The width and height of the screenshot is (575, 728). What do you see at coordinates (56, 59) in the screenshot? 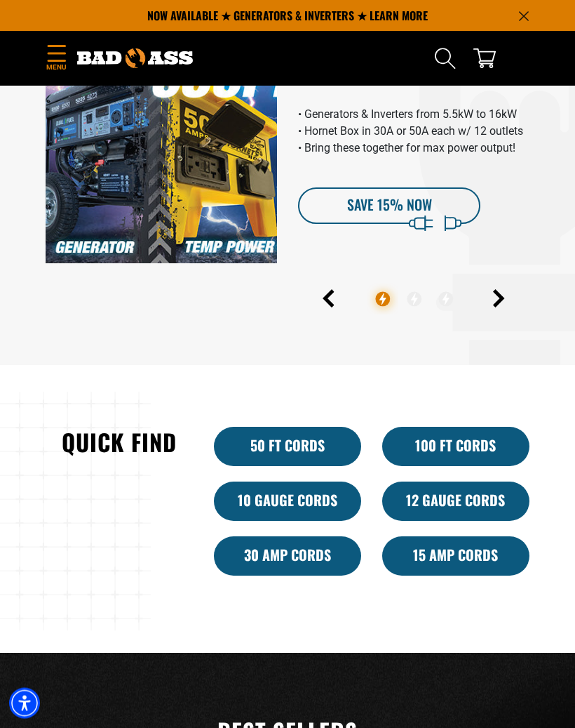
I see `summary: Menu` at bounding box center [56, 59].